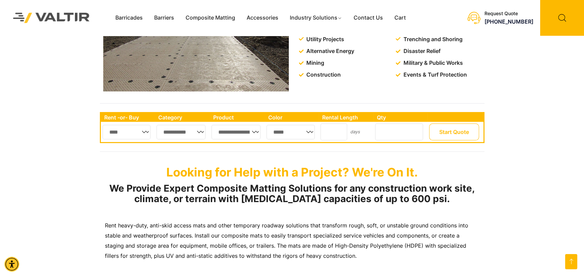 This screenshot has width=584, height=276. I want to click on a: Contact Us, so click(368, 18).